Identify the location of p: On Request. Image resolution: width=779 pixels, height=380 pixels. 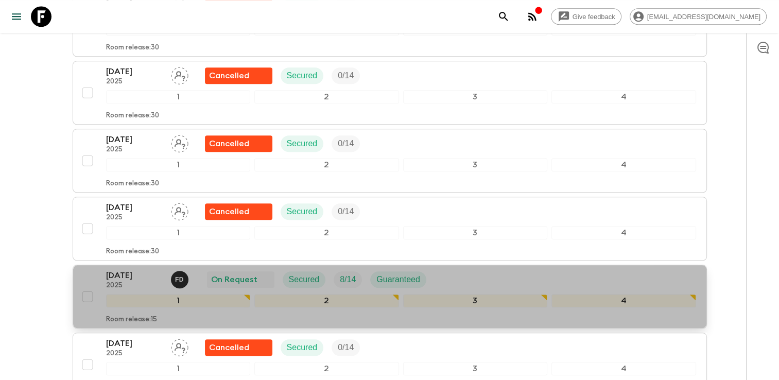
(234, 280).